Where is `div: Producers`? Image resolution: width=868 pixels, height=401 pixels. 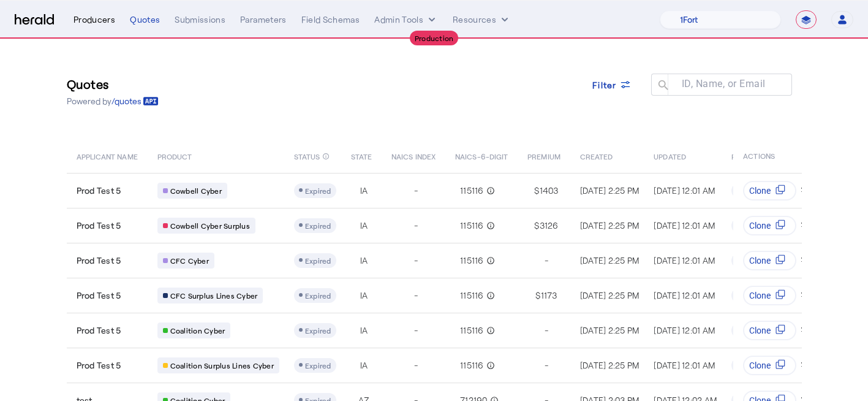 div: Producers is located at coordinates (94, 19).